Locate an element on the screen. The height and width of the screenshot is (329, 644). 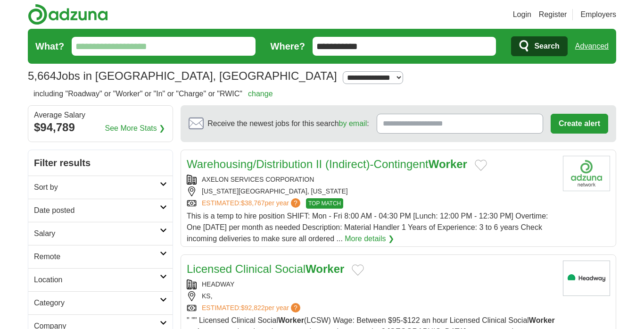
a: Register is located at coordinates (553, 15).